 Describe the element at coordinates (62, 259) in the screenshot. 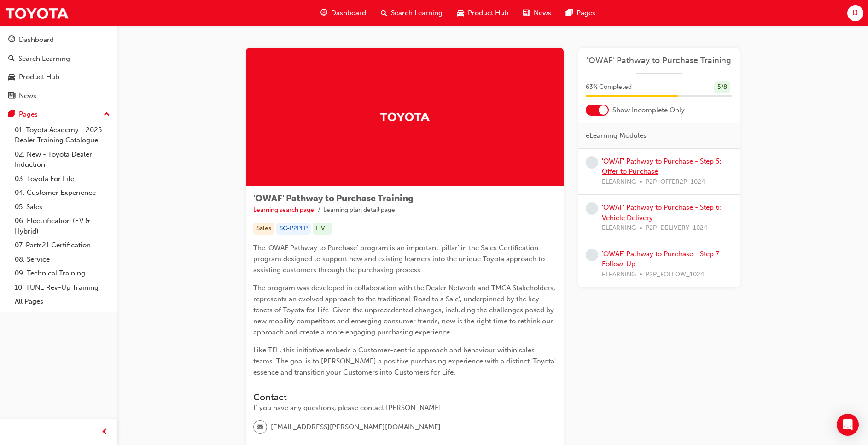

I see `a: 08. Service` at that location.